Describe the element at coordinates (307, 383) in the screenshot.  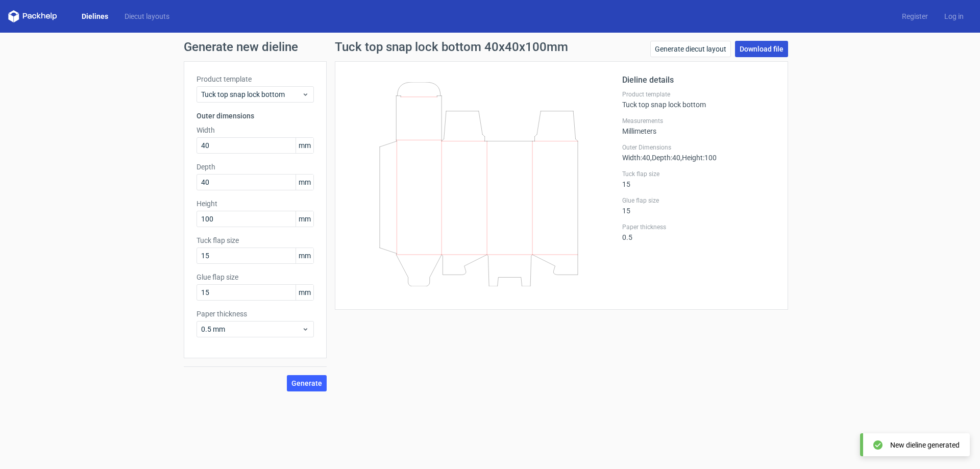
I see `span: Generate` at that location.